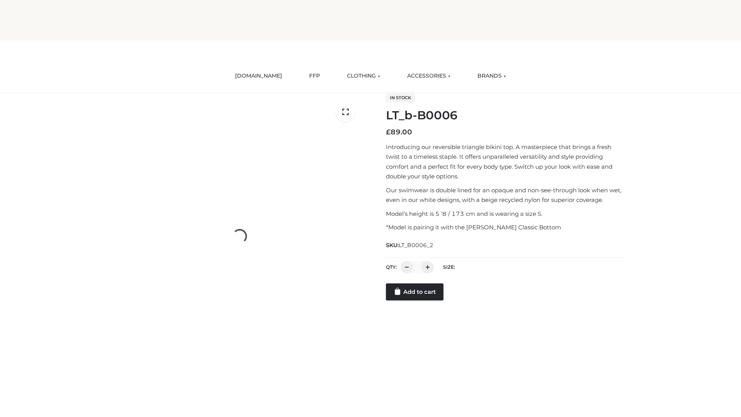  What do you see at coordinates (492, 76) in the screenshot?
I see `a: BRANDS` at bounding box center [492, 76].